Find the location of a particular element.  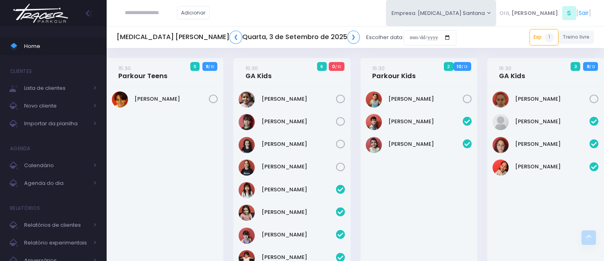

strong: 9 is located at coordinates (207, 66).